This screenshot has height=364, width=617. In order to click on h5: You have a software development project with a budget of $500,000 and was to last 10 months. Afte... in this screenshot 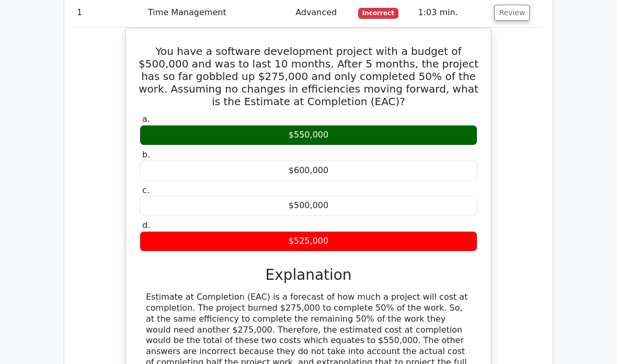, I will do `click(309, 76)`.